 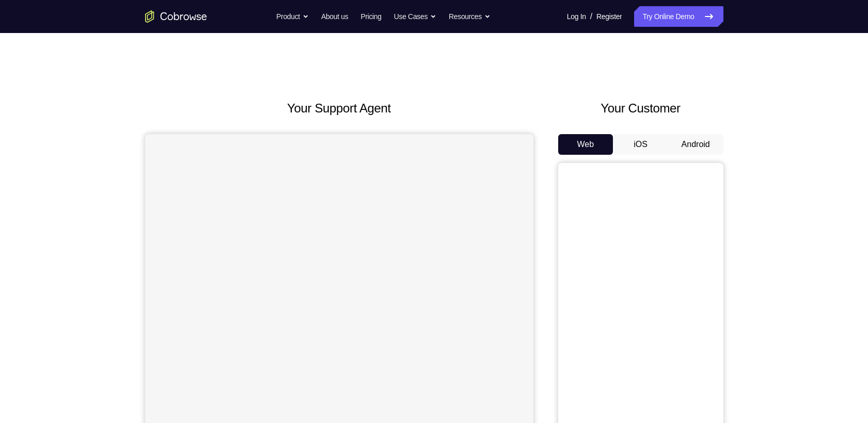 What do you see at coordinates (469, 17) in the screenshot?
I see `button: Resources` at bounding box center [469, 17].